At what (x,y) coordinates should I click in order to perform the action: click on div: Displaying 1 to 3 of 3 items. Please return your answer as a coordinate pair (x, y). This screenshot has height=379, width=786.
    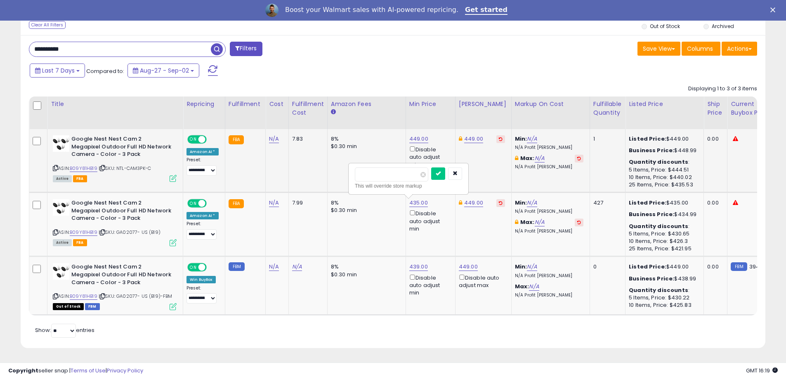
    Looking at the image, I should click on (722, 89).